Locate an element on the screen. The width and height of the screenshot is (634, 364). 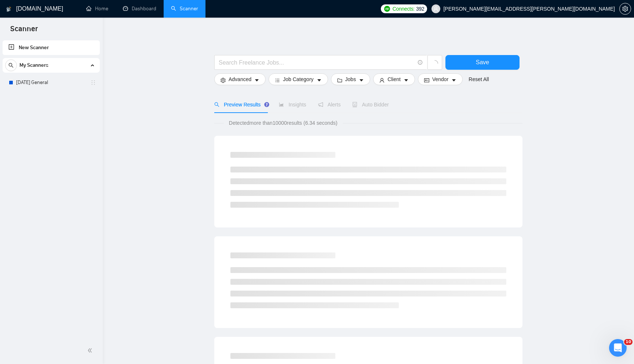
button: barsJob Categorycaret-down is located at coordinates (298, 80).